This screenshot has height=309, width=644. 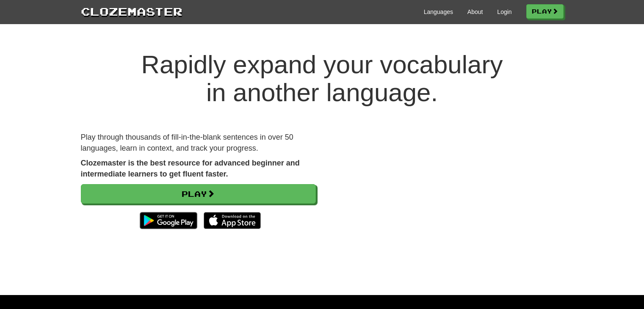 What do you see at coordinates (190, 169) in the screenshot?
I see `strong: Clozemaster is the best resource for advanced beginner and intermediate learners to get fluent fa...` at bounding box center [190, 169].